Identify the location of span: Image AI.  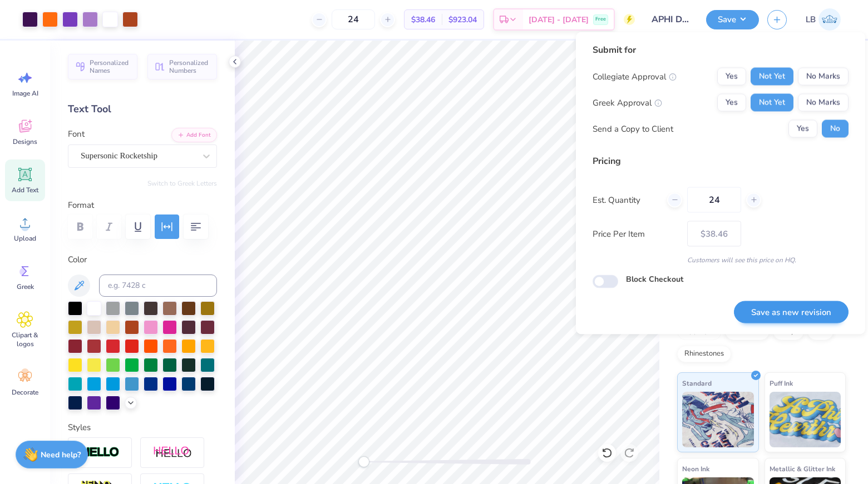
(25, 94).